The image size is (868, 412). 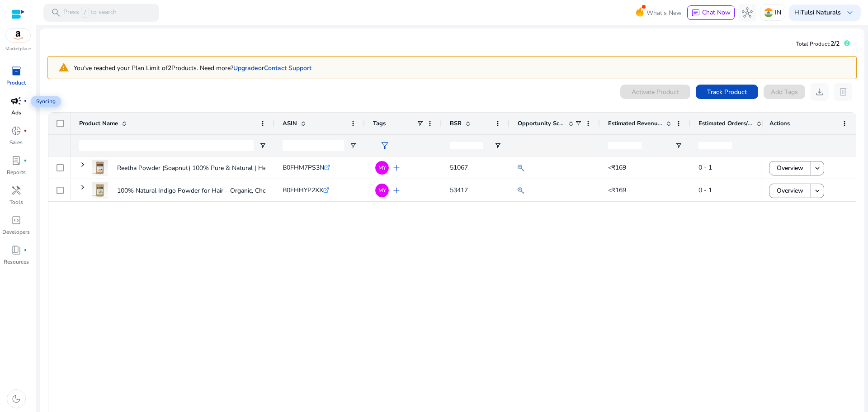 What do you see at coordinates (46, 101) in the screenshot?
I see `span: Syncing` at bounding box center [46, 101].